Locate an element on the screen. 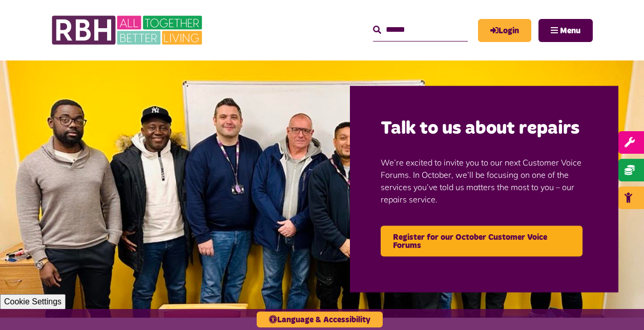 The image size is (644, 330). button: Language & Accessibility is located at coordinates (320, 319).